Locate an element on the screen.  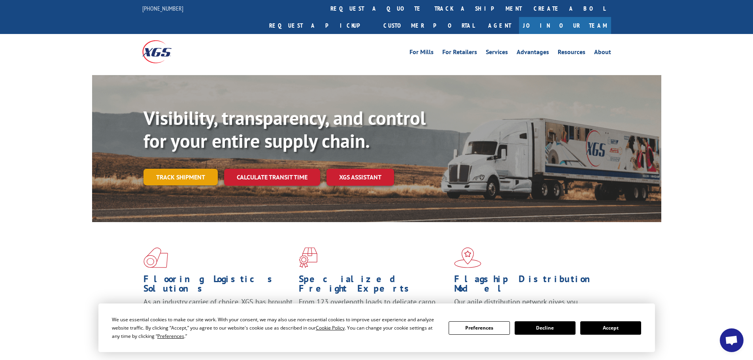
h1: Specialized Freight Experts is located at coordinates (374, 286).